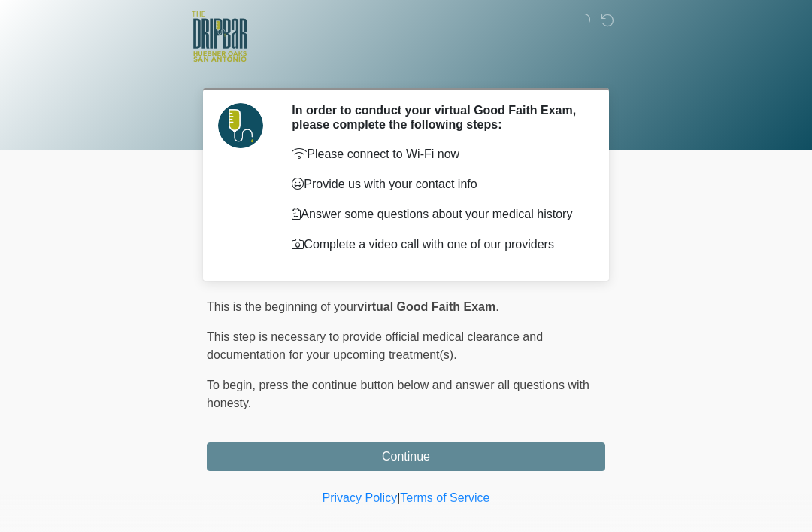 This screenshot has height=532, width=812. What do you see at coordinates (426, 306) in the screenshot?
I see `strong: virtual Good Faith Exam` at bounding box center [426, 306].